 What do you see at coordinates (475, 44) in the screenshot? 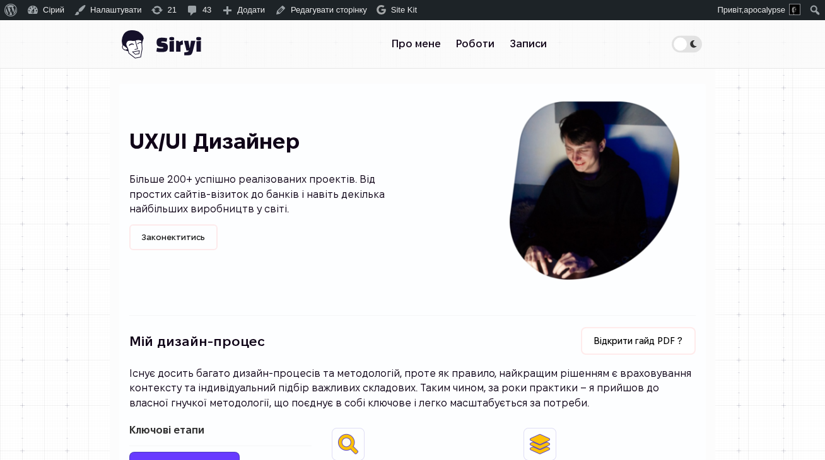
I see `a: Роботи` at bounding box center [475, 44].